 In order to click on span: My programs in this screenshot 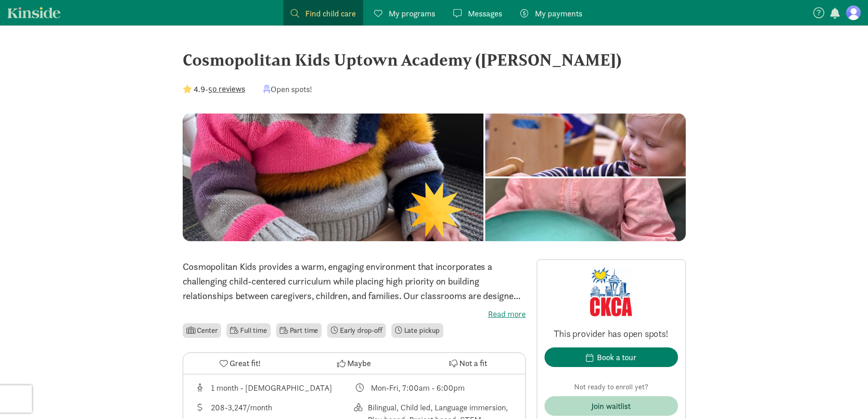, I will do `click(412, 13)`.